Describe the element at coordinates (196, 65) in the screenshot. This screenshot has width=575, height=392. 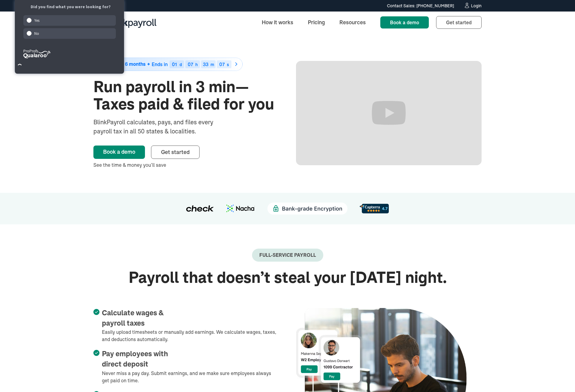
I see `div: h` at that location.